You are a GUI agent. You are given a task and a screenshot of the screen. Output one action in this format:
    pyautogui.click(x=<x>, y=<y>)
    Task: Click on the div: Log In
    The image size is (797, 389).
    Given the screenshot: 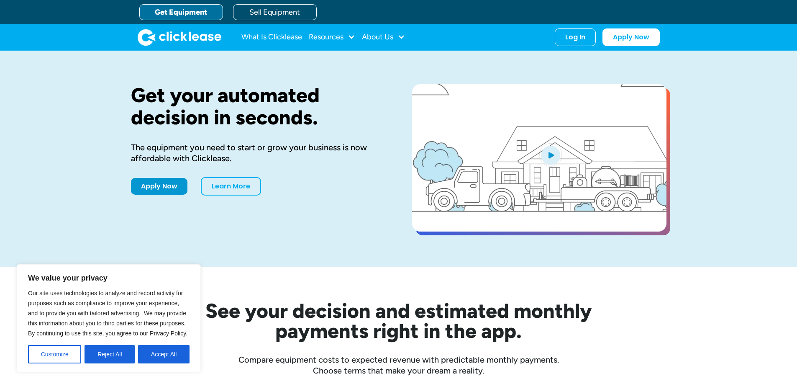 What is the action you would take?
    pyautogui.click(x=575, y=37)
    